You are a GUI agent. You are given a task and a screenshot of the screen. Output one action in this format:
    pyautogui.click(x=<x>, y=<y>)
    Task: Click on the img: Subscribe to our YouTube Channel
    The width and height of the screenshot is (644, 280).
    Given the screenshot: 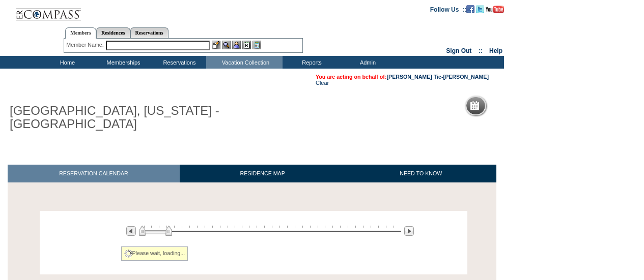 What is the action you would take?
    pyautogui.click(x=495, y=9)
    